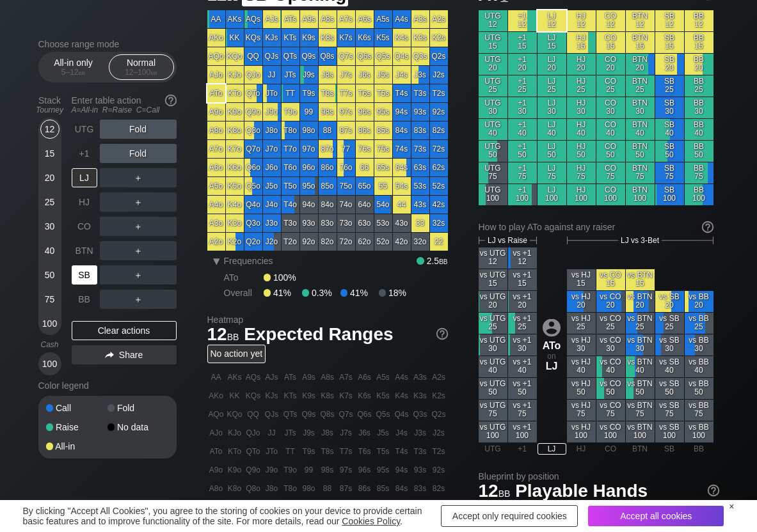 Image resolution: width=757 pixels, height=532 pixels. Describe the element at coordinates (640, 240) in the screenshot. I see `span: LJ vs 3-Bet` at that location.